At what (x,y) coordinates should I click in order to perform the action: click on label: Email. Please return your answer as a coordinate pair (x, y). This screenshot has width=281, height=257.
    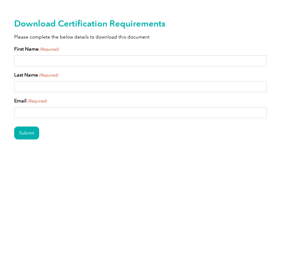
    Looking at the image, I should click on (30, 101).